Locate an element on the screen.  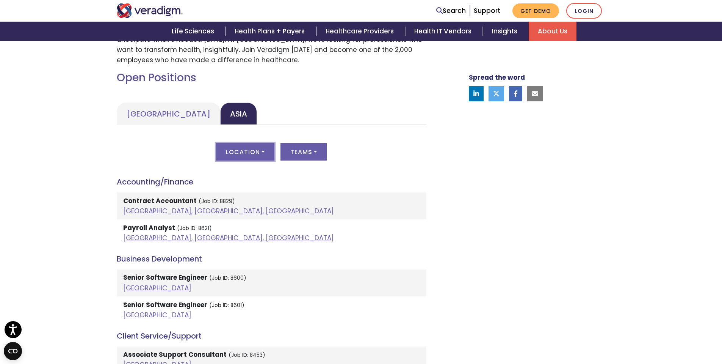
a: Asia is located at coordinates (238, 113).